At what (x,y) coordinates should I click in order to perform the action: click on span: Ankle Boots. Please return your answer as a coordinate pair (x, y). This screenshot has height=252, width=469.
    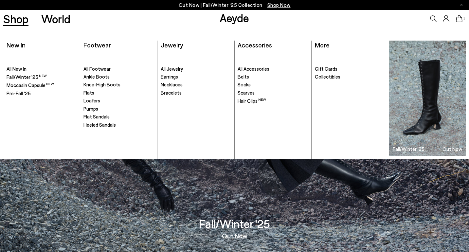
    Looking at the image, I should click on (97, 77).